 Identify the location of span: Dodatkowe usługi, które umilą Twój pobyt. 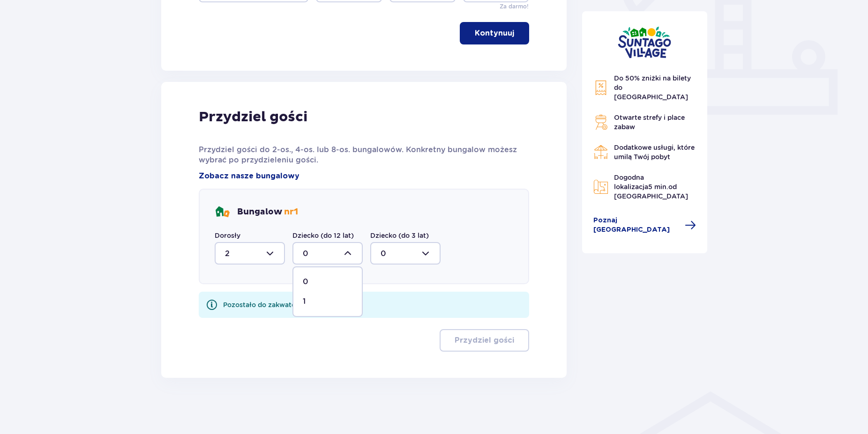
(654, 152).